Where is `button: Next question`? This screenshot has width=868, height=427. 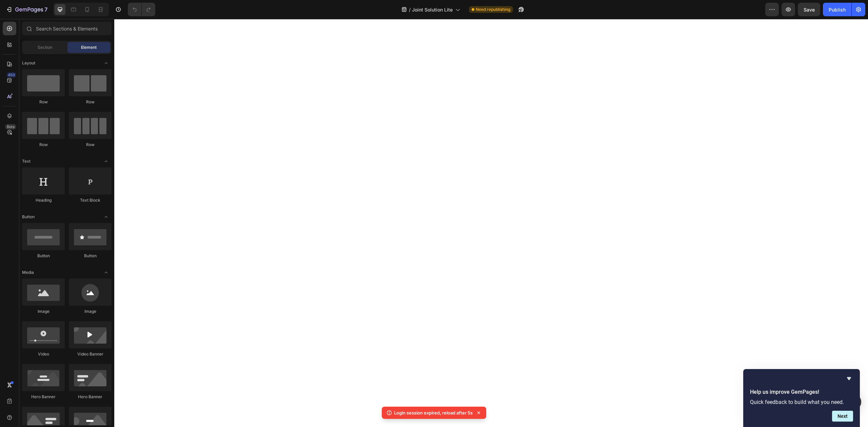
button: Next question is located at coordinates (843, 416).